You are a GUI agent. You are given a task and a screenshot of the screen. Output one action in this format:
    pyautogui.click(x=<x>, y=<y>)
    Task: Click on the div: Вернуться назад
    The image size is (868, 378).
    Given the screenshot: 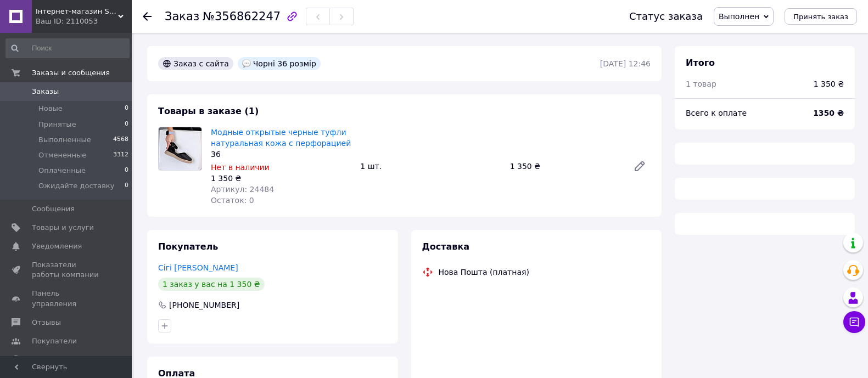 What is the action you would take?
    pyautogui.click(x=147, y=16)
    